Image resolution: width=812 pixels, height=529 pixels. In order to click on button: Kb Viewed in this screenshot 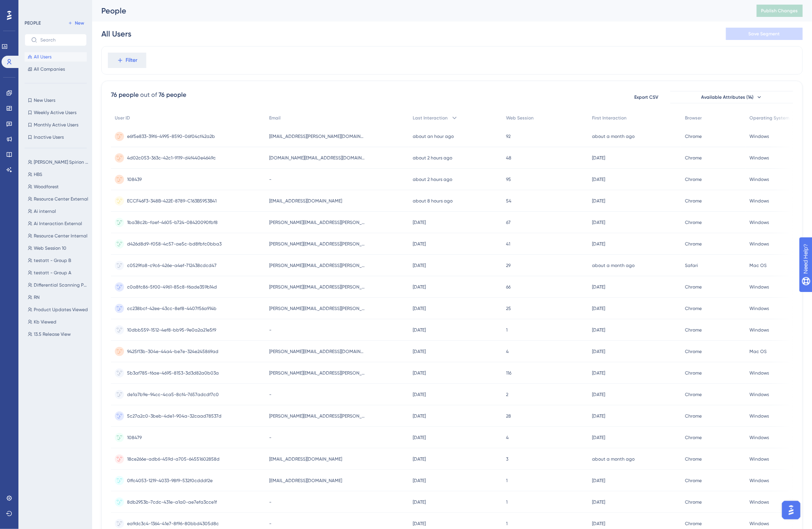, I will do `click(58, 321)`.